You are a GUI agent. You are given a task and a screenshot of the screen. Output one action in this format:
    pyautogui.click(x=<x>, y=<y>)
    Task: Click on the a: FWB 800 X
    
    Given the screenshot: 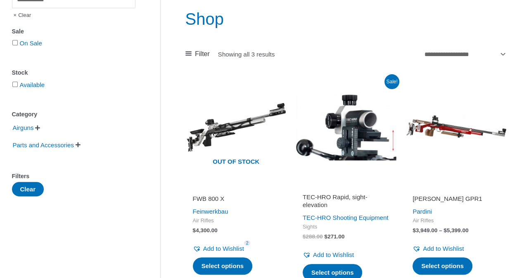 What is the action you would take?
    pyautogui.click(x=236, y=200)
    